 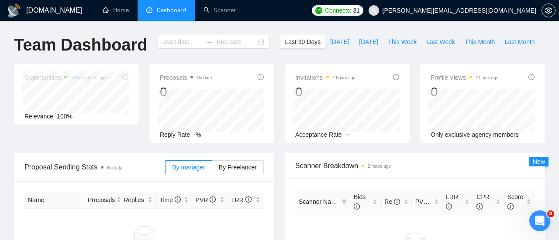 I want to click on span: Score, so click(x=515, y=202).